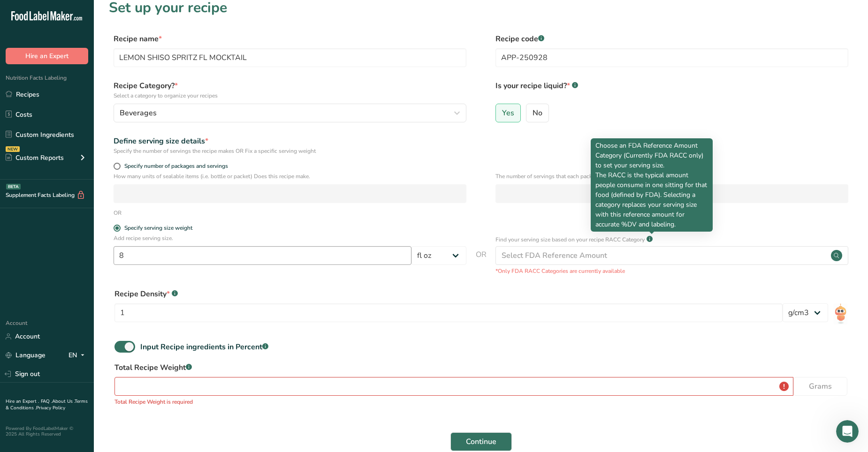 This screenshot has width=868, height=452. What do you see at coordinates (290, 58) in the screenshot?
I see `input: Type your recipe name here` at bounding box center [290, 58].